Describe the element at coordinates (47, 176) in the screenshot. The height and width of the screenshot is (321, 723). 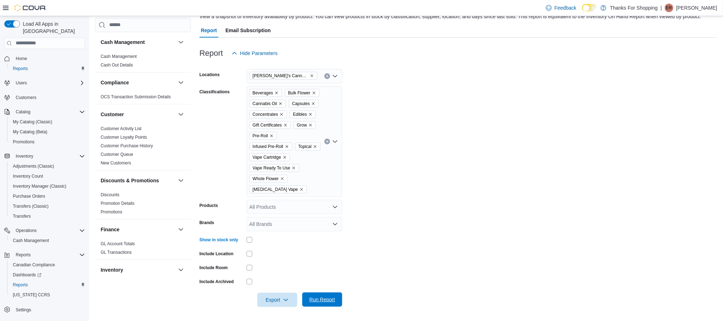
I see `button: Inventory Count` at that location.